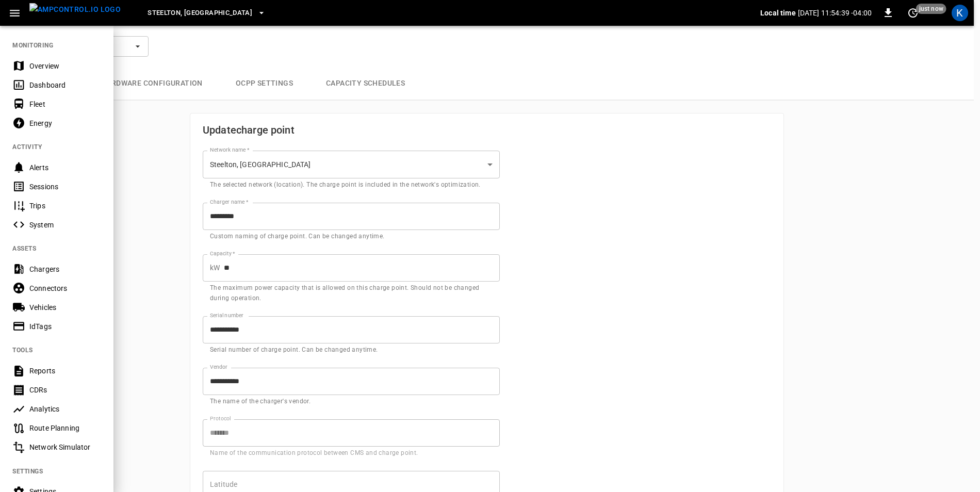 The image size is (980, 492). I want to click on div: Sessions, so click(65, 186).